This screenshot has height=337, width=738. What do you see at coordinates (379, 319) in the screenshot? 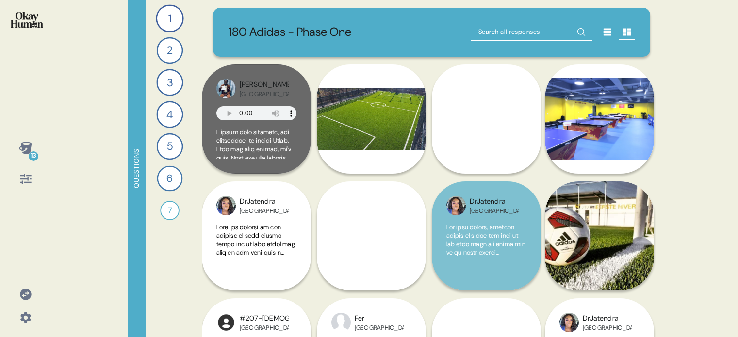
I see `div: Fer` at bounding box center [379, 319].